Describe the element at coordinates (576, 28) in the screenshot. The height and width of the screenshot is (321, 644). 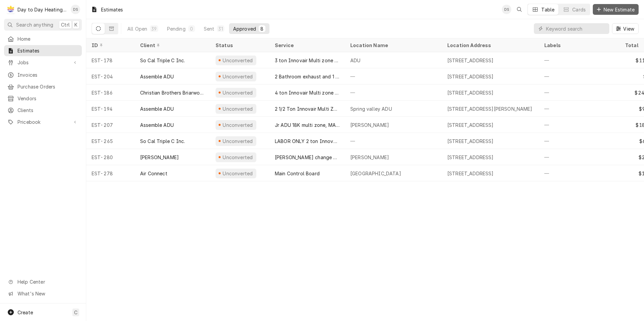
I see `input: Keyword search` at that location.